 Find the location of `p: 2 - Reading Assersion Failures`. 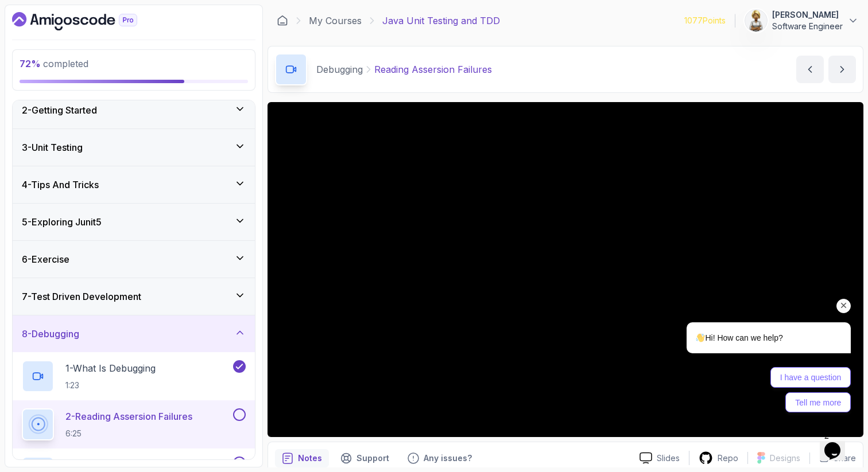

p: 2 - Reading Assersion Failures is located at coordinates (128, 417).